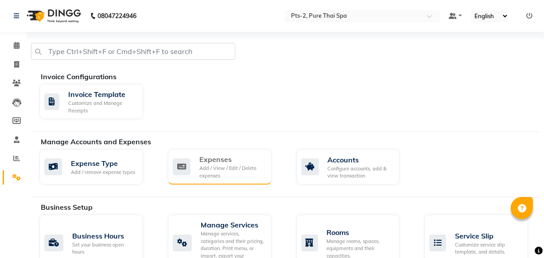 This screenshot has width=544, height=258. What do you see at coordinates (359, 232) in the screenshot?
I see `div: Rooms` at bounding box center [359, 232].